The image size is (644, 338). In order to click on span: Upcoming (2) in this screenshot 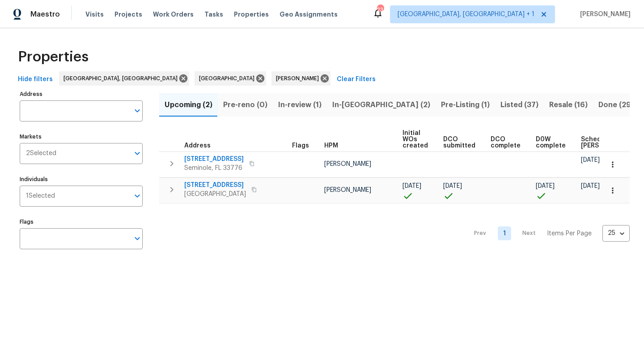, I will do `click(189, 104)`.